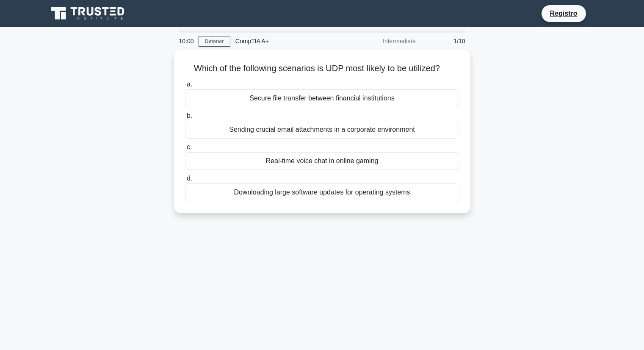  What do you see at coordinates (215, 41) in the screenshot?
I see `font: Detener` at bounding box center [215, 41].